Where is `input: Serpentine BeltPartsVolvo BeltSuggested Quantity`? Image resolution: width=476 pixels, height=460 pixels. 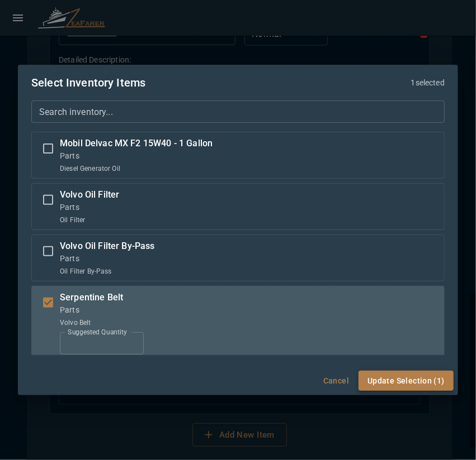
input: Serpentine BeltPartsVolvo BeltSuggested Quantity is located at coordinates (102, 343).